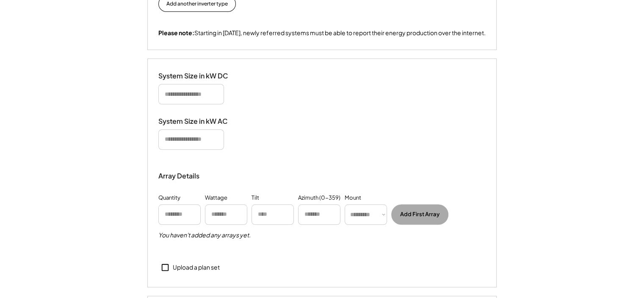 The image size is (644, 298). I want to click on strong: Please note:, so click(177, 33).